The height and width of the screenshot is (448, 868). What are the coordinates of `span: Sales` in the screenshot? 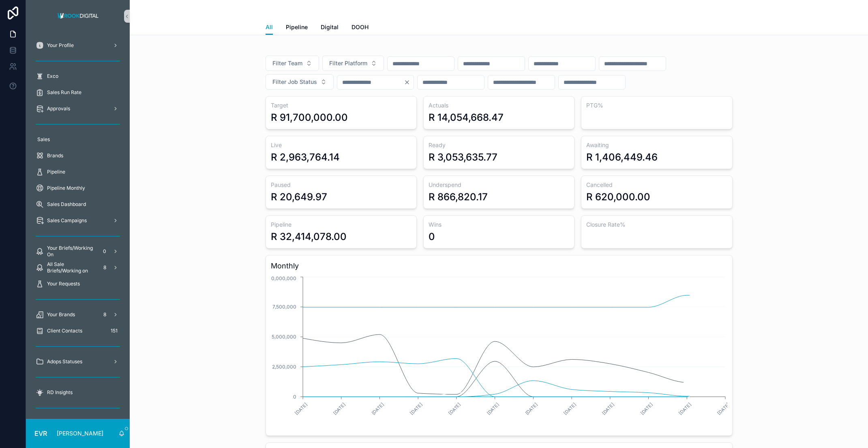 It's located at (44, 139).